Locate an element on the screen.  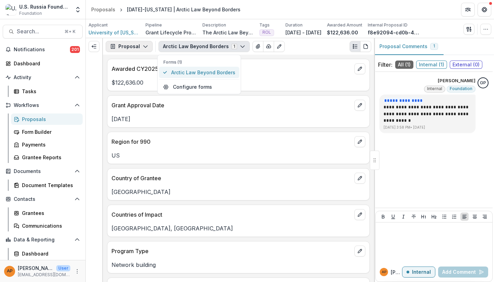
p: Countries of Impact is located at coordinates (232, 214).